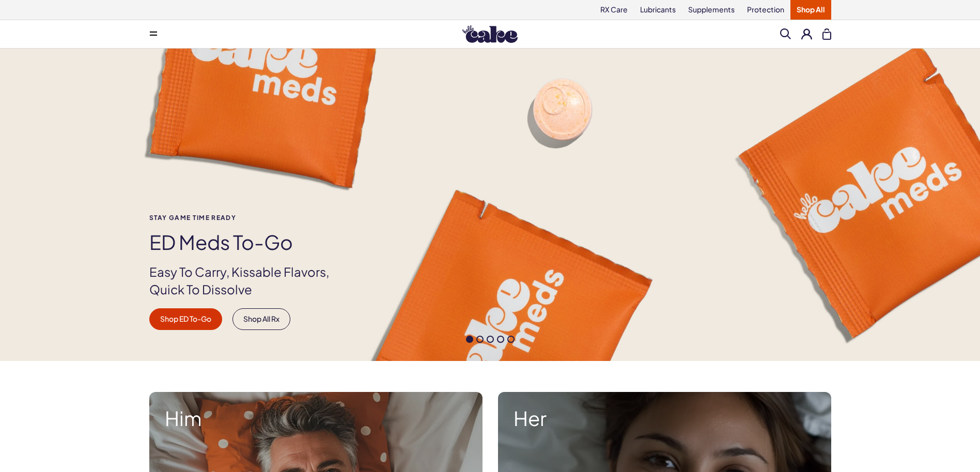 The image size is (980, 472). I want to click on strong: Him, so click(316, 418).